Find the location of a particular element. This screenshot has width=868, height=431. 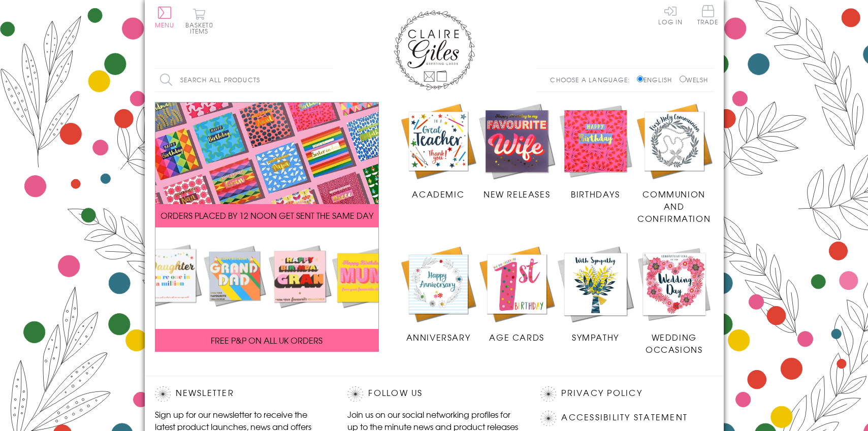

a: Sympathy is located at coordinates (595, 294).